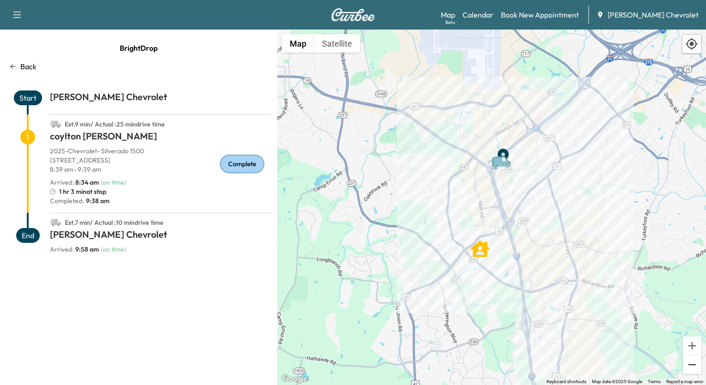 The height and width of the screenshot is (385, 706). Describe the element at coordinates (28, 137) in the screenshot. I see `span: 1` at that location.